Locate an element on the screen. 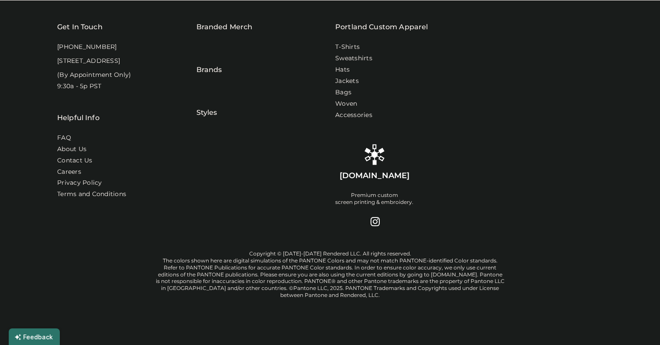  a: T-Shirts is located at coordinates (348, 47).